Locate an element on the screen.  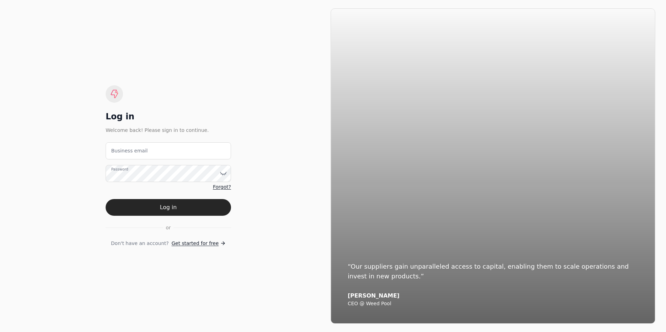
span: Get started for free is located at coordinates (195, 243).